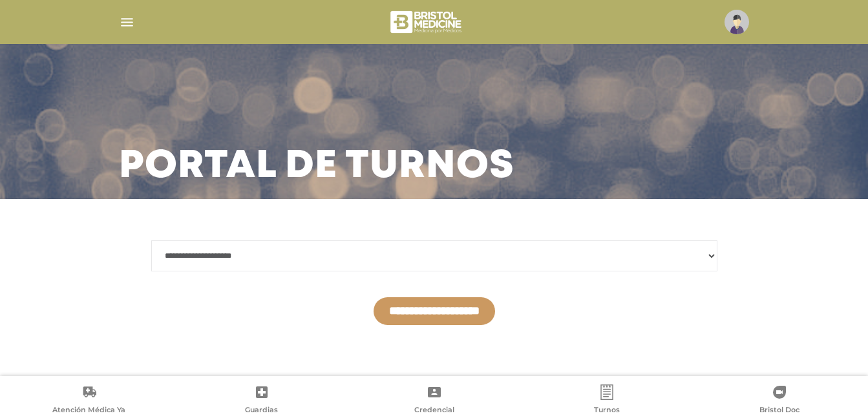  I want to click on a: Atención Médica Ya, so click(88, 400).